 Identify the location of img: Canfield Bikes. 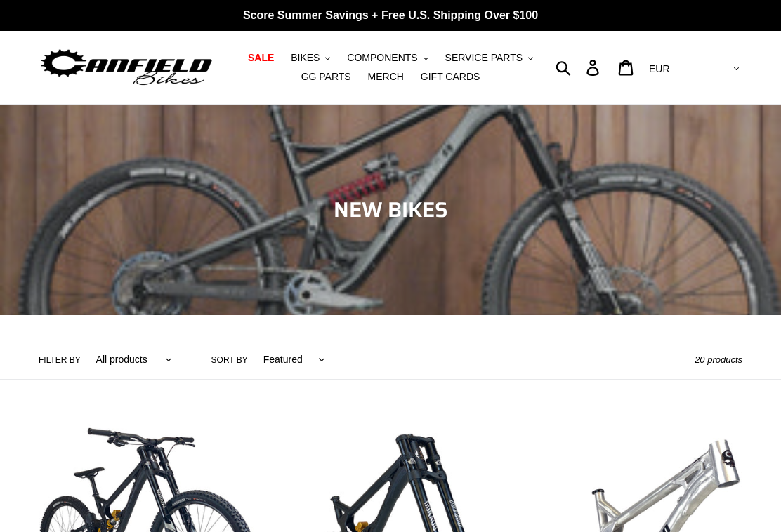
(126, 67).